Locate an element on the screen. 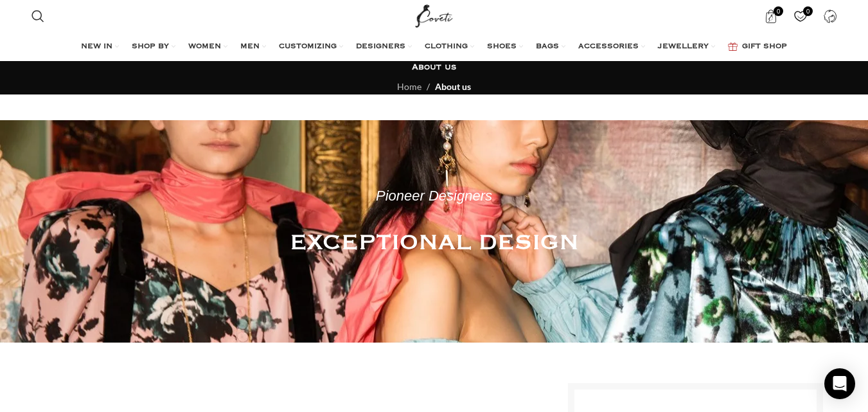 Image resolution: width=868 pixels, height=412 pixels. a: SHOP BY is located at coordinates (154, 47).